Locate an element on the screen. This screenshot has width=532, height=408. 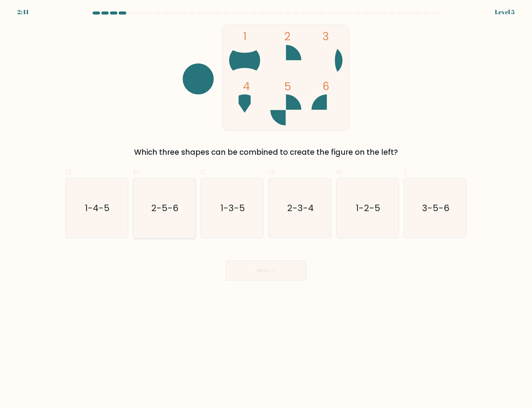
button: Next is located at coordinates (266, 271).